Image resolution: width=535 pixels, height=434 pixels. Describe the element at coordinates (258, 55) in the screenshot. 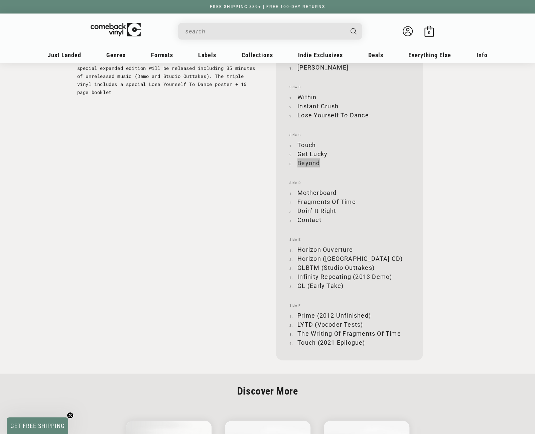

I see `span: Collections` at that location.